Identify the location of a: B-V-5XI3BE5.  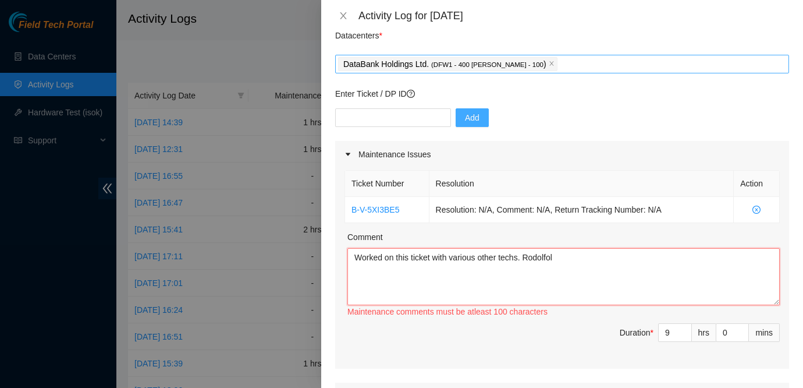
(376, 210).